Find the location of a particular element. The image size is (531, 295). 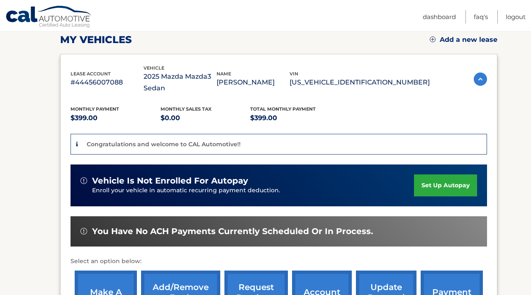

p: 2025 Mazda Mazda3 Sedan is located at coordinates (180, 83).